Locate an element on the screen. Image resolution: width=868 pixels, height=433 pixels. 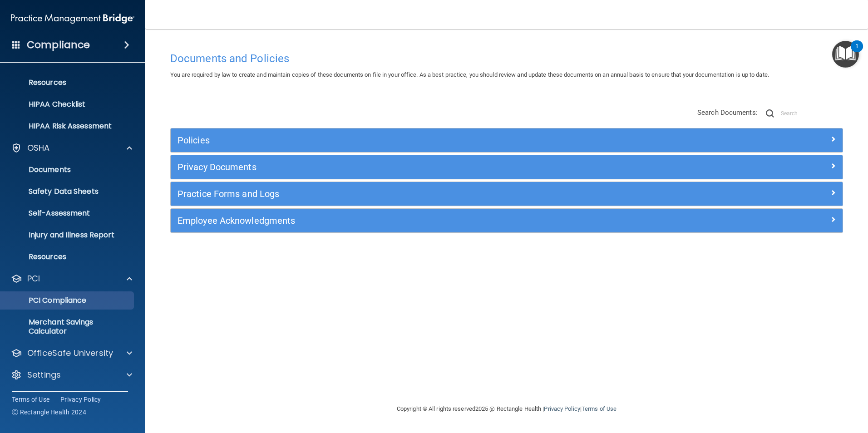
p: Merchant Savings Calculator is located at coordinates (67, 327).